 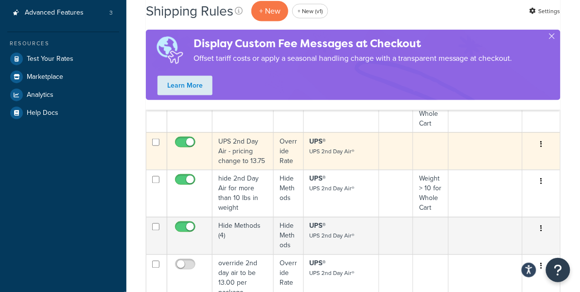 I want to click on a: Help Docs, so click(x=63, y=113).